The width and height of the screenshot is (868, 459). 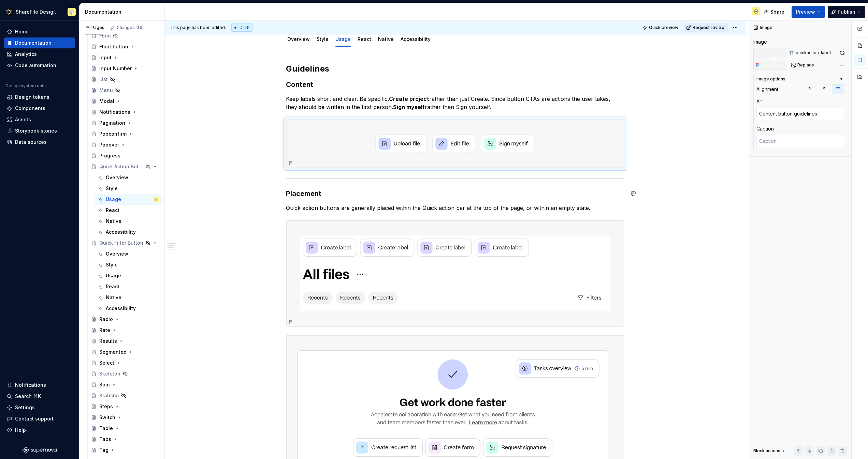 I want to click on div: quickaction-label, so click(x=813, y=53).